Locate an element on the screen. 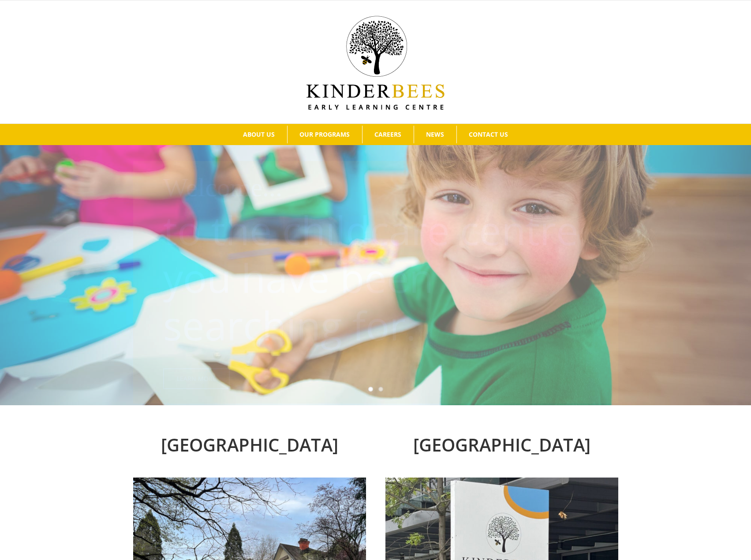 This screenshot has width=751, height=560. h1: Welcome... is located at coordinates (387, 187).